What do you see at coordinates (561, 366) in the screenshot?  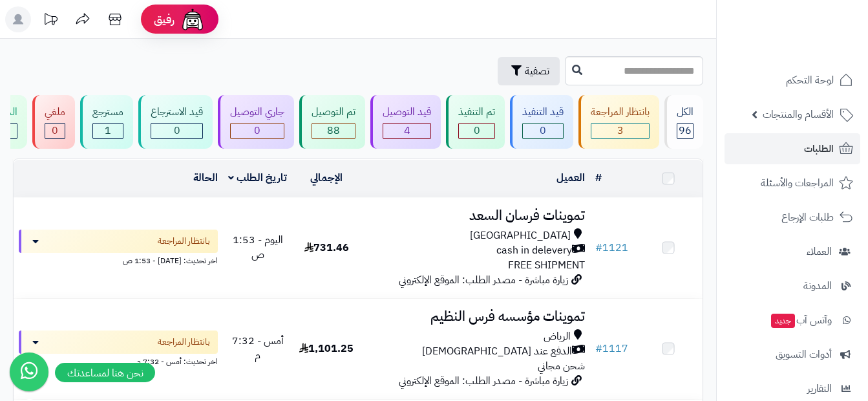 I see `span: شحن مجاني` at bounding box center [561, 366].